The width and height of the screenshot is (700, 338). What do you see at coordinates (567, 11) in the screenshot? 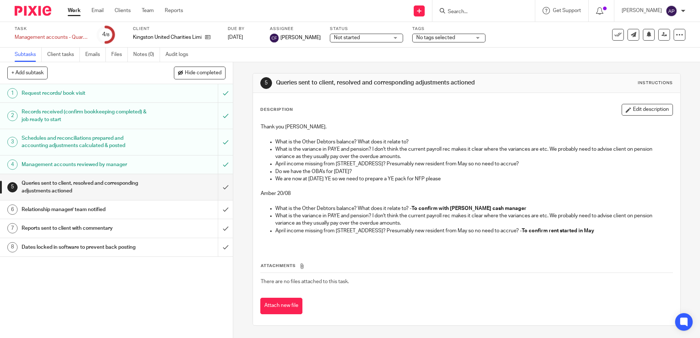
I see `span: Get Support` at bounding box center [567, 11].